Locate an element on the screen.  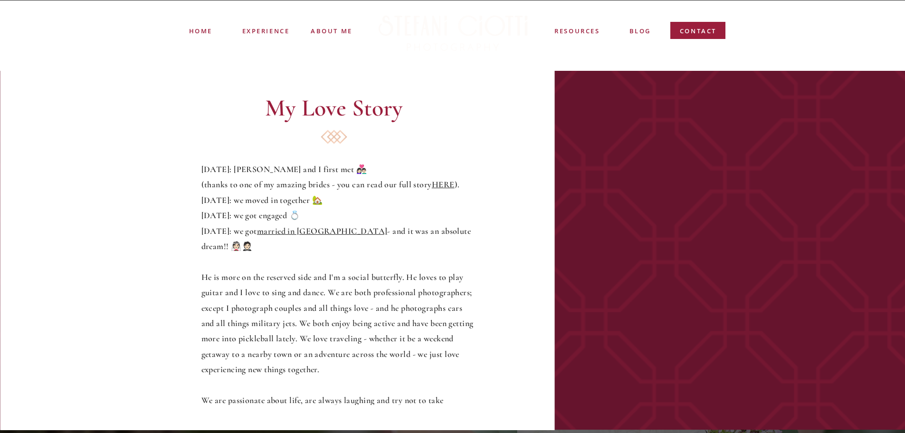
nav: blog is located at coordinates (640, 31).